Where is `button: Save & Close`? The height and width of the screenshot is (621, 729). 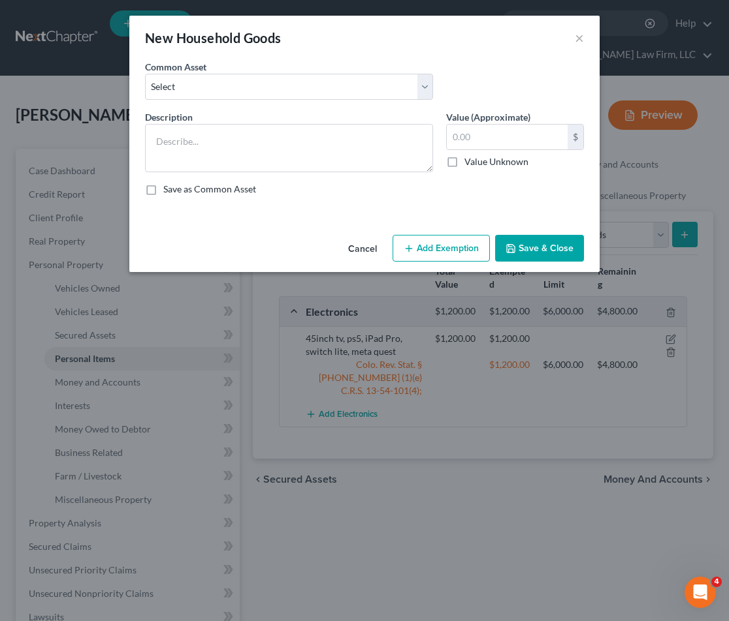
button: Save & Close is located at coordinates (539, 249).